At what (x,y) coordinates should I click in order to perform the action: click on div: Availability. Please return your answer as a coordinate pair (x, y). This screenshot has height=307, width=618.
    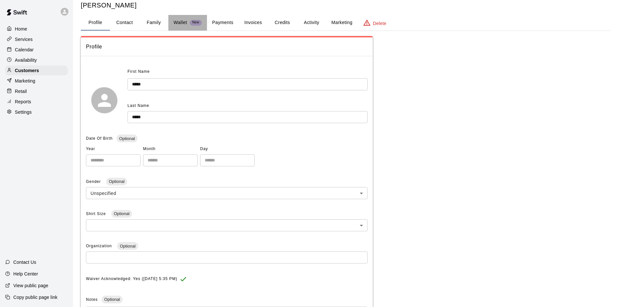
    Looking at the image, I should click on (36, 60).